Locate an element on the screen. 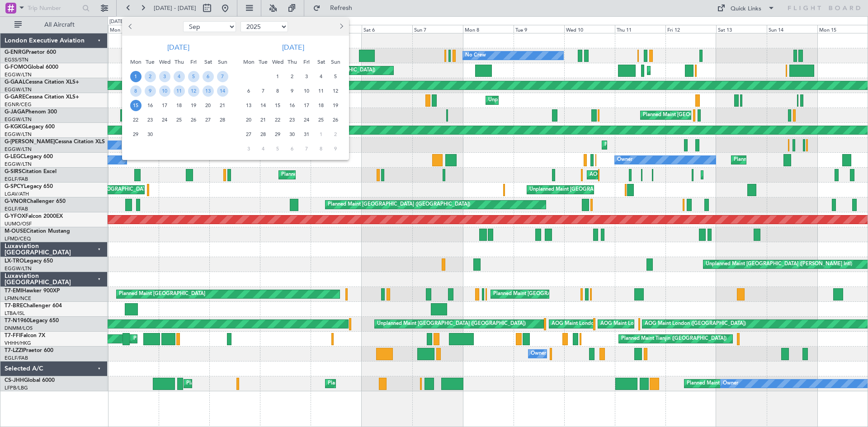 The height and width of the screenshot is (427, 868). div: 7-11-2025 is located at coordinates (306, 149).